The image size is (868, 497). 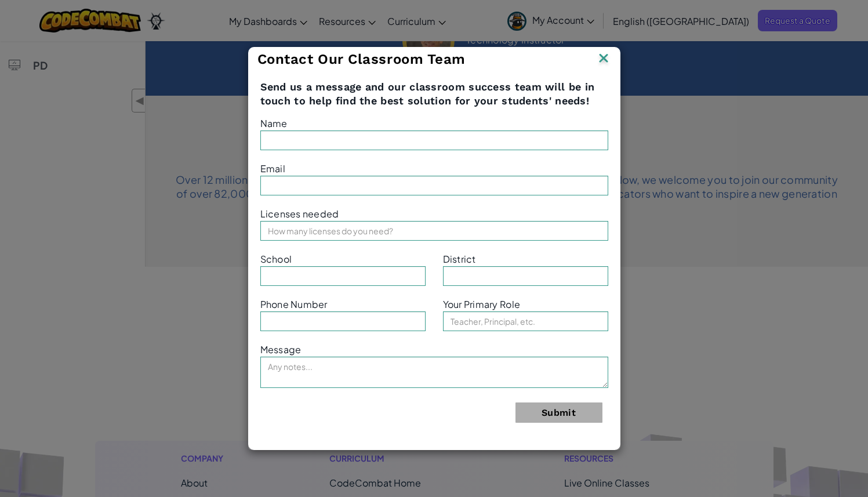 I want to click on span: Send us a message and our classroom success team will be in touch to help find the best solution ..., so click(x=434, y=94).